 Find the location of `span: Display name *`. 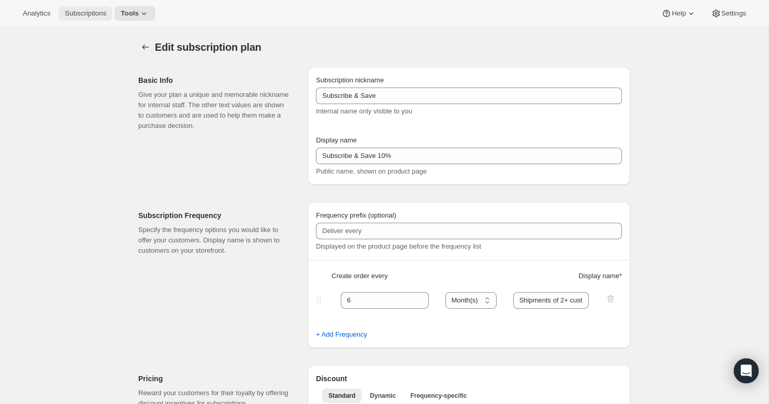

span: Display name * is located at coordinates (600, 276).